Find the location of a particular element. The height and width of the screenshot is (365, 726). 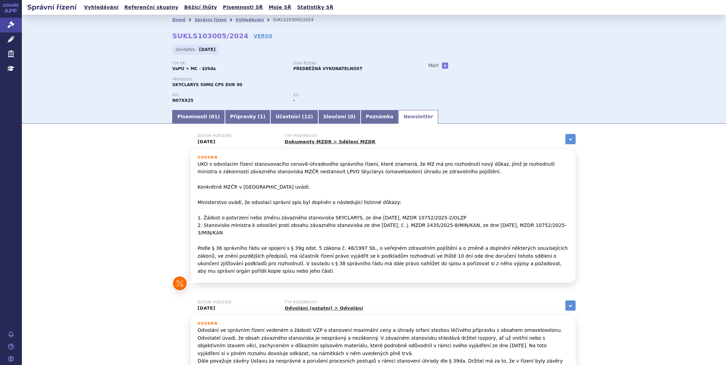

p: Typ SŘ: is located at coordinates (229, 64).